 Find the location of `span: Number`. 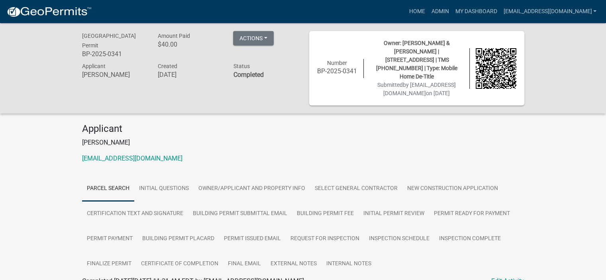

span: Number is located at coordinates (337, 63).